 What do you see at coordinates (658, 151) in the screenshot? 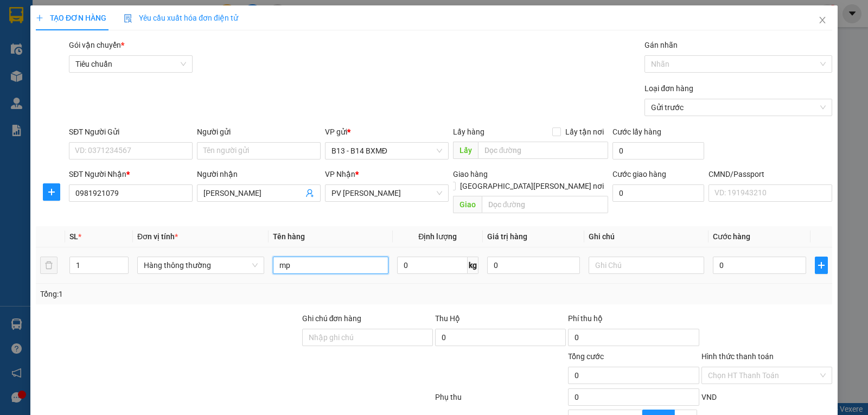
I see `input: Cước lấy hàng` at bounding box center [658, 151].